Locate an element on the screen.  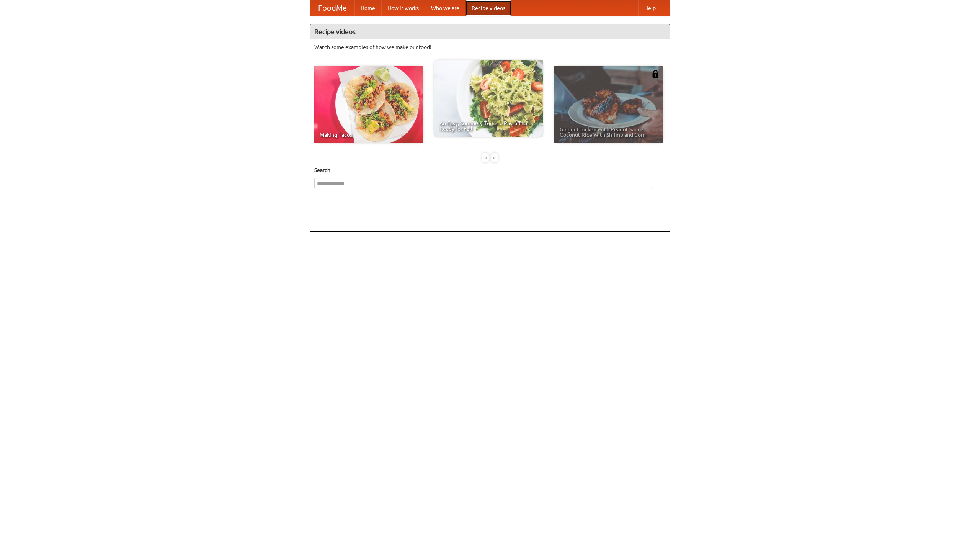
h5: Search is located at coordinates (490, 170).